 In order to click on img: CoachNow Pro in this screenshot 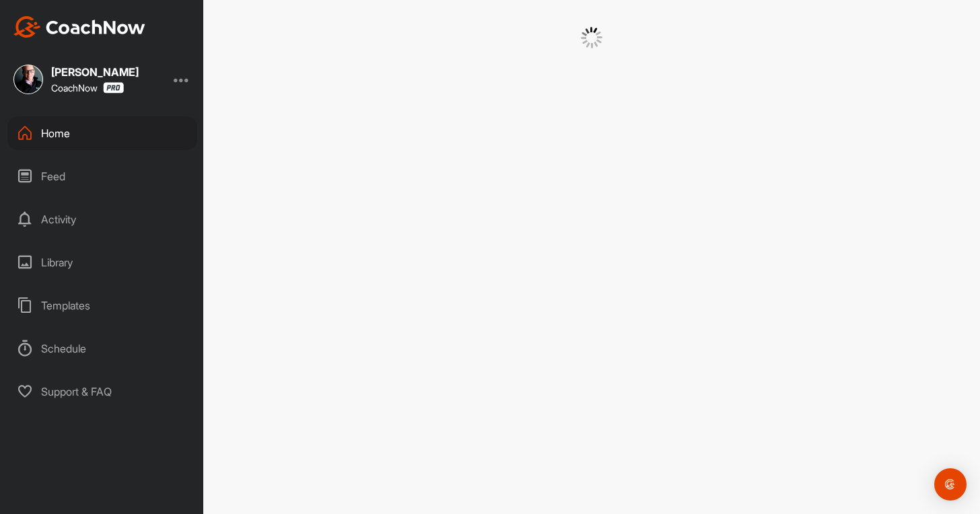, I will do `click(113, 88)`.